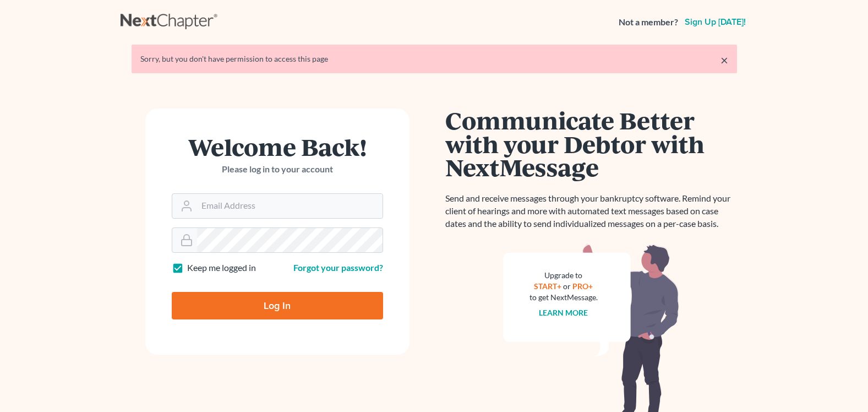 Image resolution: width=868 pixels, height=412 pixels. What do you see at coordinates (649, 22) in the screenshot?
I see `strong: Not a member?` at bounding box center [649, 22].